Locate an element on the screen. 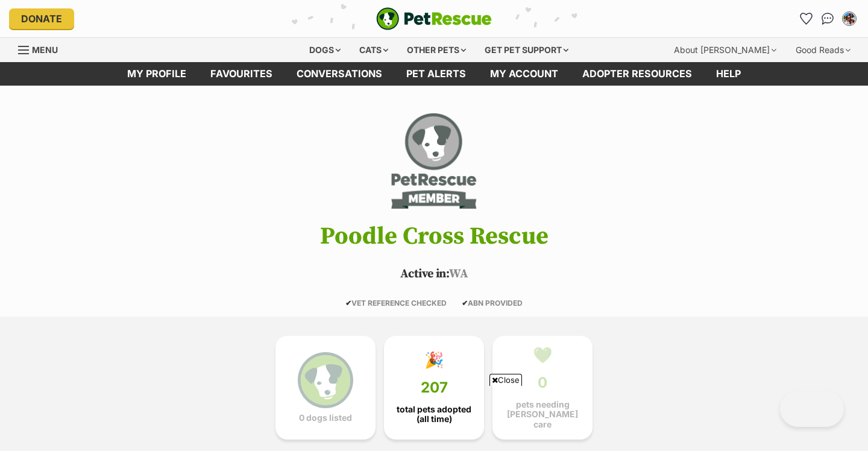 The image size is (868, 451). a: Conversations is located at coordinates (827, 18).